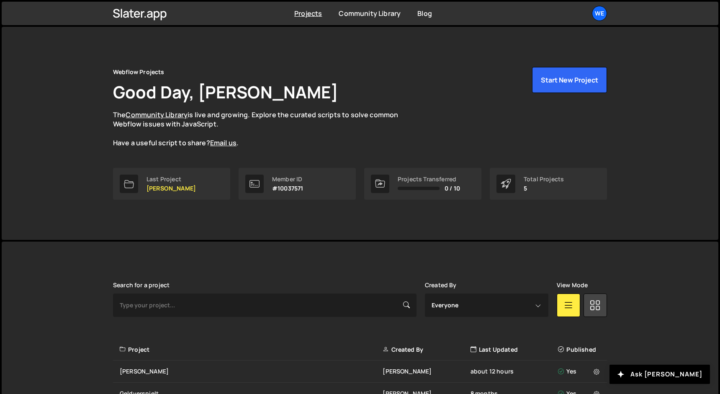 This screenshot has width=720, height=394. I want to click on div: about 12 hours, so click(514, 371).